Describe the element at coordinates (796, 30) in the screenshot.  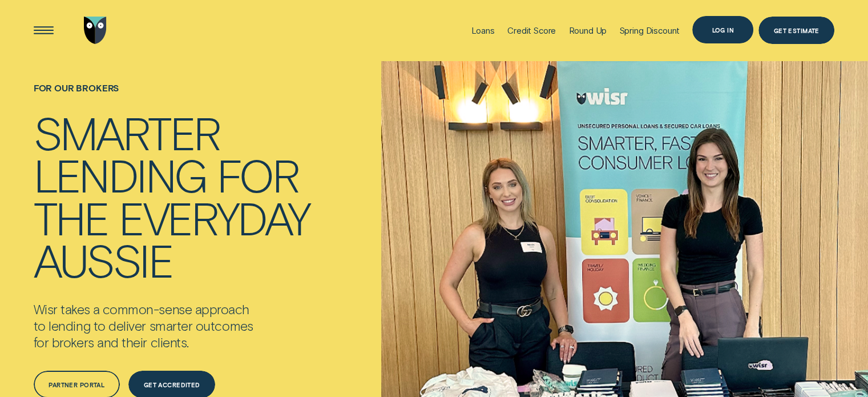
I see `a: Get Estimate` at that location.